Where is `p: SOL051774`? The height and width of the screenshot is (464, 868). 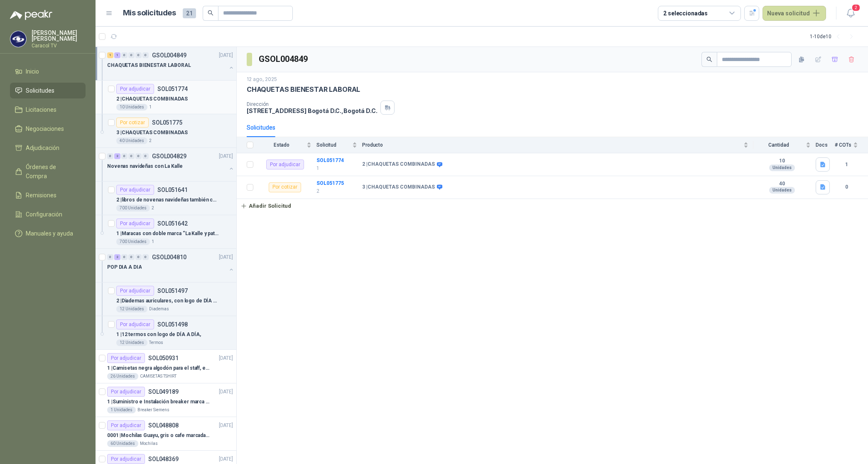
p: SOL051774 is located at coordinates (172, 89).